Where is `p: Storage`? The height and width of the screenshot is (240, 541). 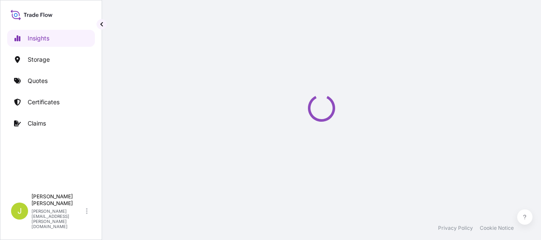 p: Storage is located at coordinates (39, 60).